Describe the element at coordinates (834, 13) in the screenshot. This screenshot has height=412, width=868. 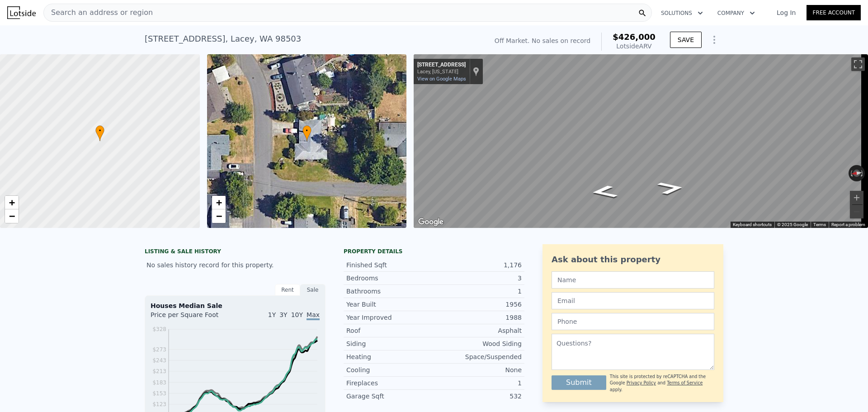
I see `a: Free Account` at that location.